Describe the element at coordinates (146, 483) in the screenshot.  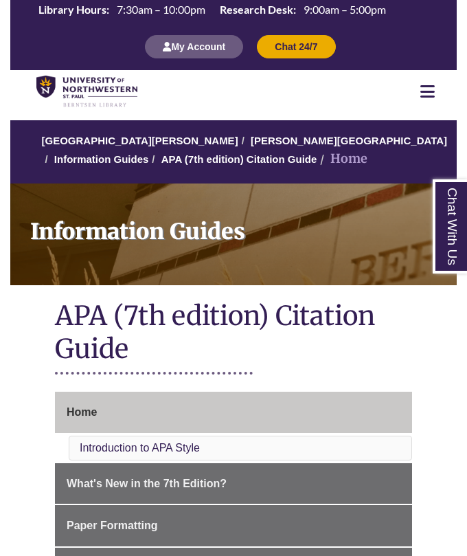
I see `span: What's New in the 7th Edition?` at that location.